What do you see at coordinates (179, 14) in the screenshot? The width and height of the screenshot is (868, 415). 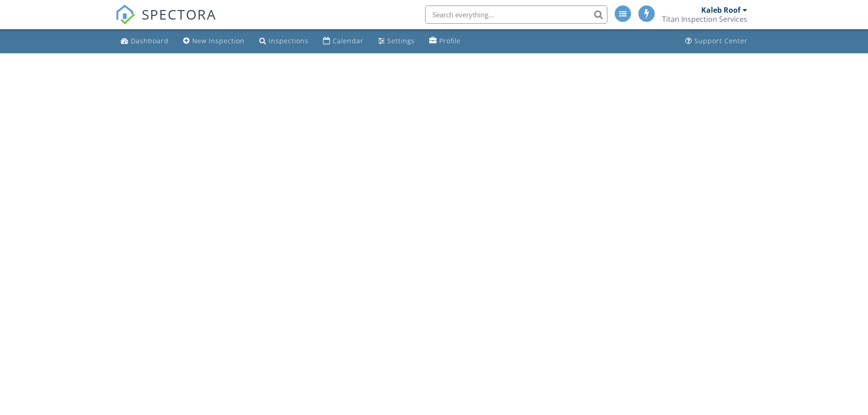 I see `span: SPECTORA` at bounding box center [179, 14].